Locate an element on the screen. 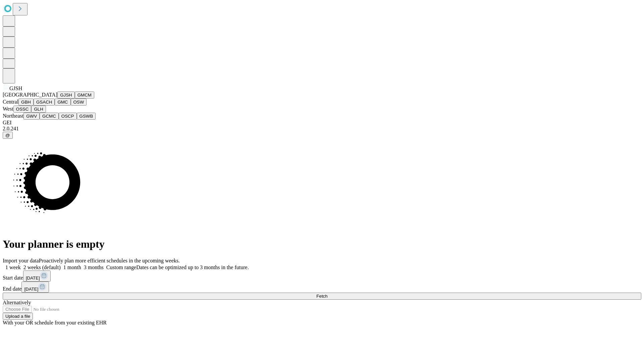 The image size is (644, 362). span: Dates can be optimized up to 3 months in the future. is located at coordinates (192, 267).